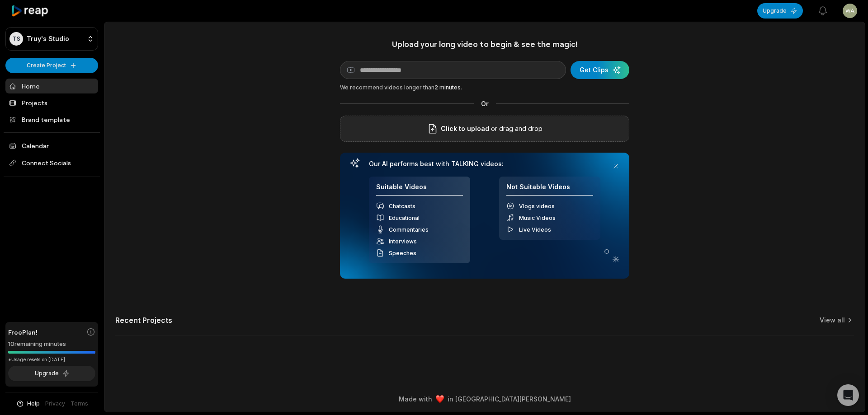 The width and height of the screenshot is (868, 415). What do you see at coordinates (832, 320) in the screenshot?
I see `a: View all` at bounding box center [832, 320].